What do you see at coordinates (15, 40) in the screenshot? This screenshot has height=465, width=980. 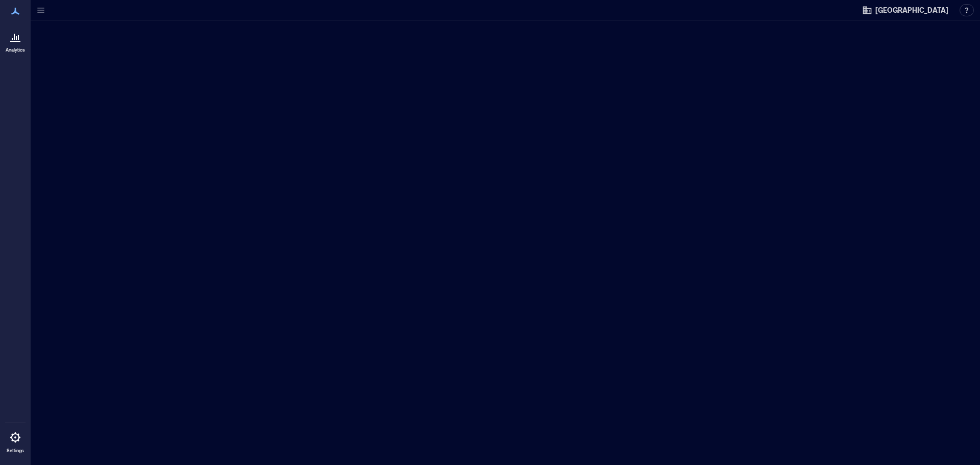 I see `a: Analytics` at bounding box center [15, 40].